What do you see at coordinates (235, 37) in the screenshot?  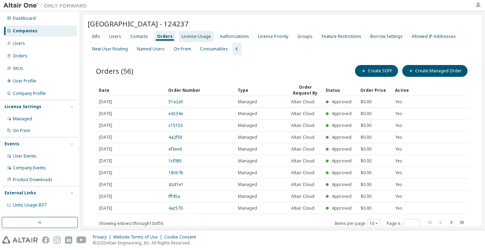 I see `div: Authorizations` at bounding box center [235, 37].